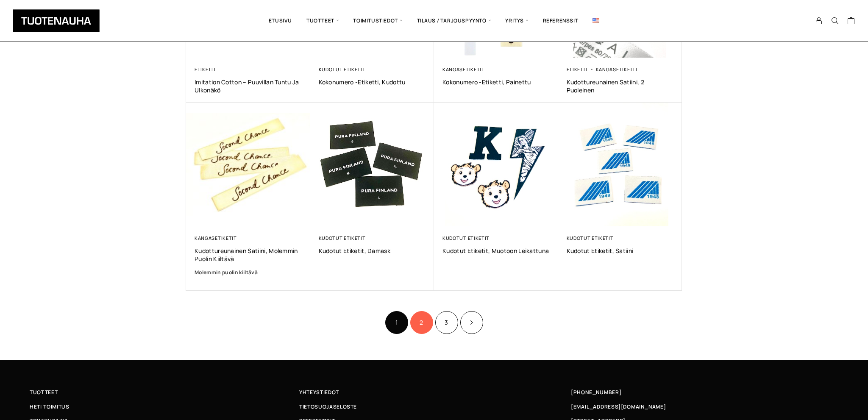  Describe the element at coordinates (248, 255) in the screenshot. I see `span: Kudottureunainen satiini, molemmin puolin kiiltävä` at that location.